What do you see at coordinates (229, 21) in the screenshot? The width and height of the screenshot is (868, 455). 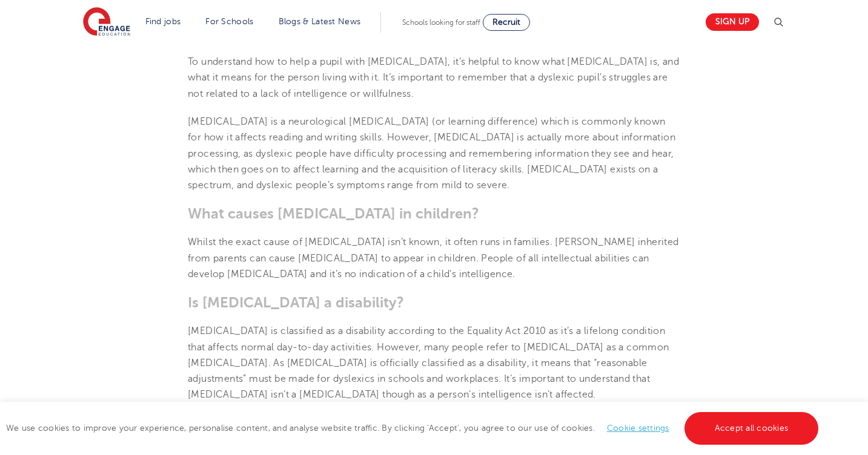 I see `a: For Schools` at bounding box center [229, 21].